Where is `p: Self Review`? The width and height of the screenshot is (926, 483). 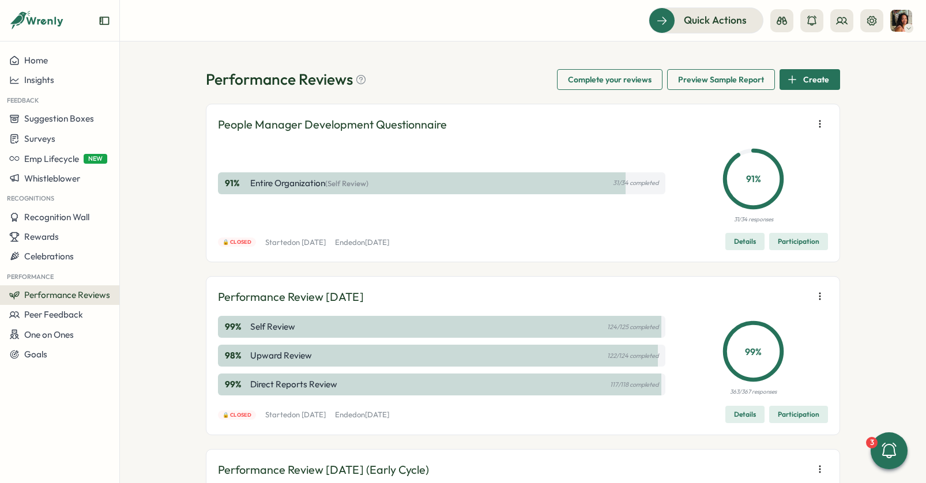
p: Self Review is located at coordinates (273, 327).